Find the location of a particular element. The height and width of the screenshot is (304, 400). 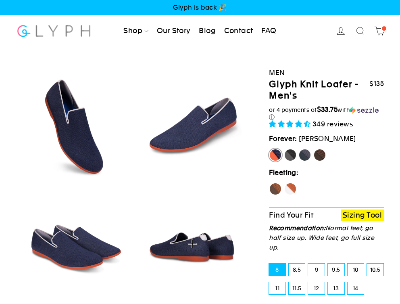

span: 4.71 stars is located at coordinates (291, 124).